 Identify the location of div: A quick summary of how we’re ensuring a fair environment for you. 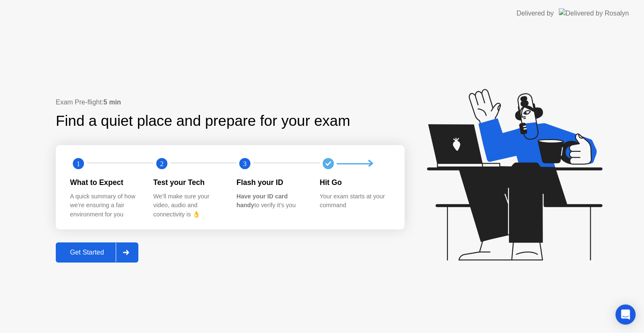
(105, 206).